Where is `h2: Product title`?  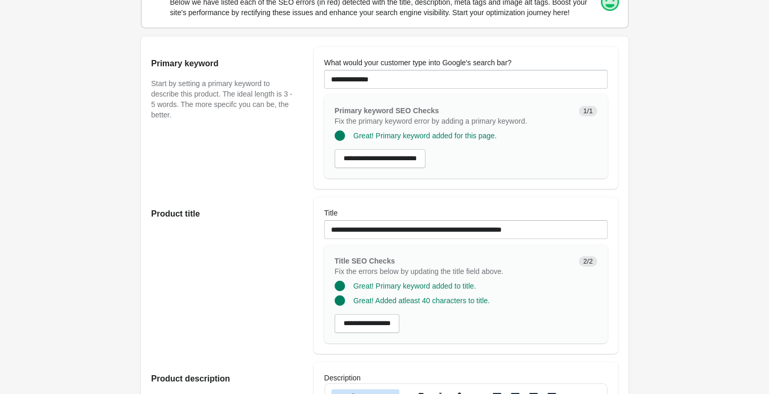 h2: Product title is located at coordinates (222, 214).